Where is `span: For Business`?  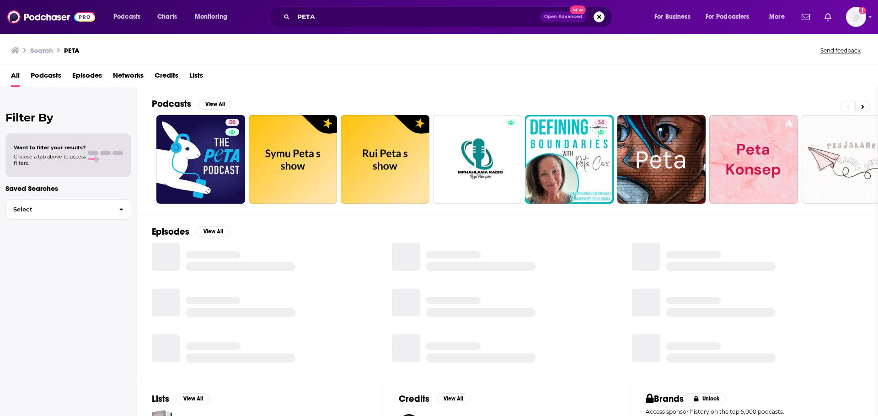
span: For Business is located at coordinates (672, 17).